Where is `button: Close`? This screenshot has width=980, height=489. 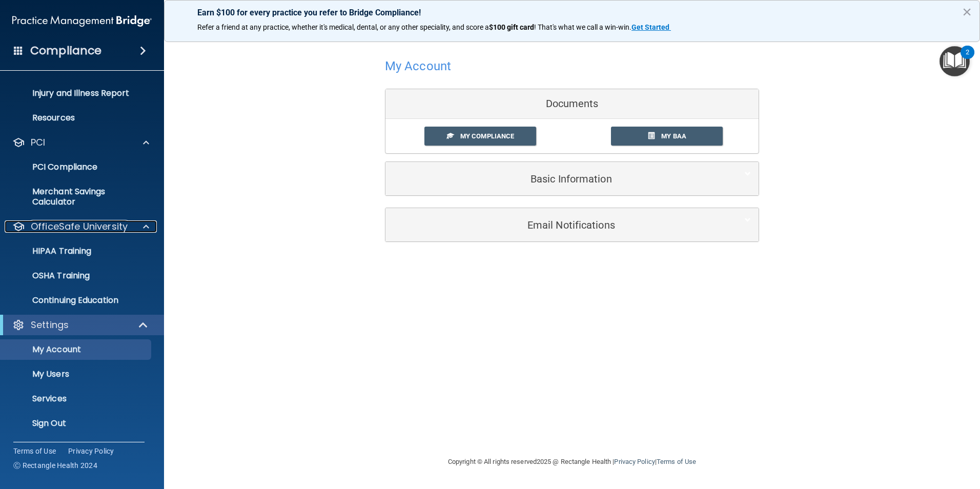 button: Close is located at coordinates (967, 11).